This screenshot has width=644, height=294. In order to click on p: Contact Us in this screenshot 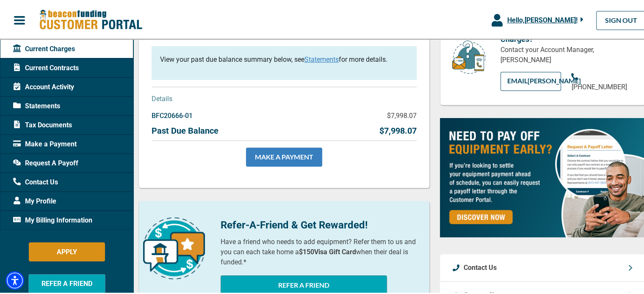, I will do `click(480, 266)`.